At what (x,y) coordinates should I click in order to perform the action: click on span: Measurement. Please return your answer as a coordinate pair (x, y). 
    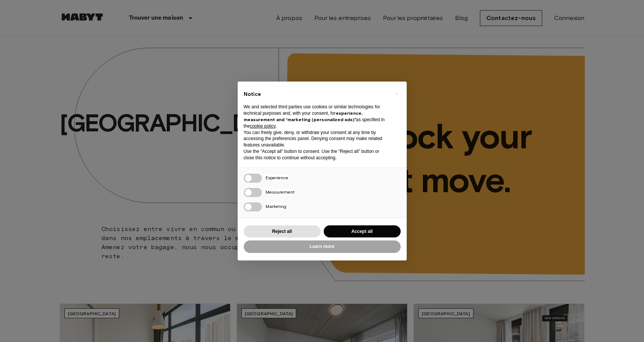
    Looking at the image, I should click on (280, 192).